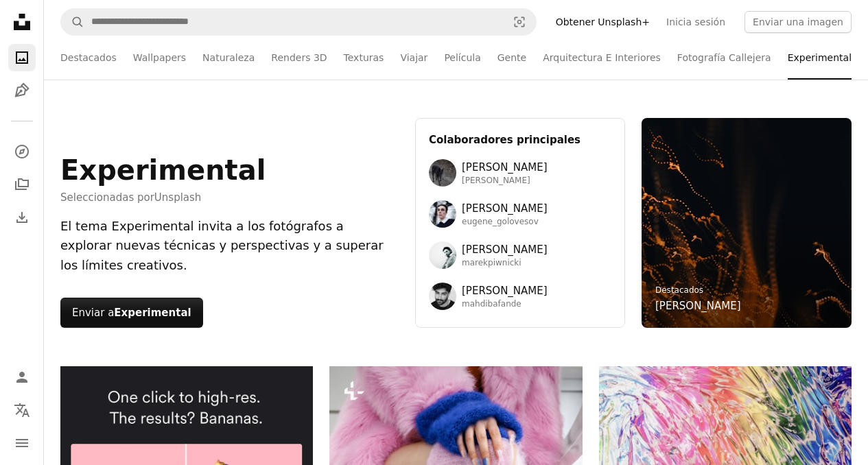 This screenshot has height=465, width=868. I want to click on button: Buscar en Unsplash, so click(72, 22).